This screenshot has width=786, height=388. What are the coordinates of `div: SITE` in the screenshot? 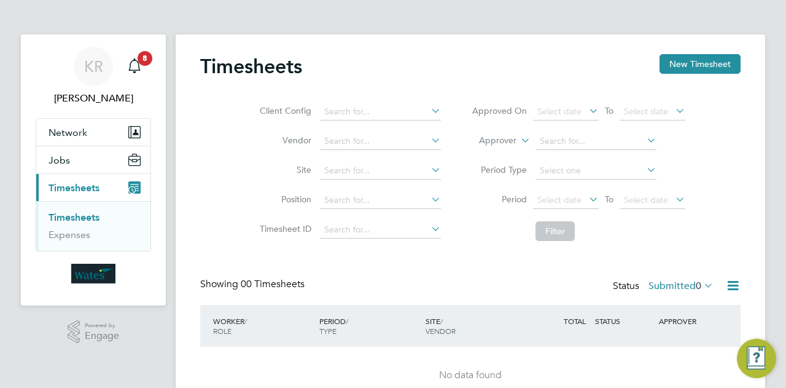 It's located at (476, 326).